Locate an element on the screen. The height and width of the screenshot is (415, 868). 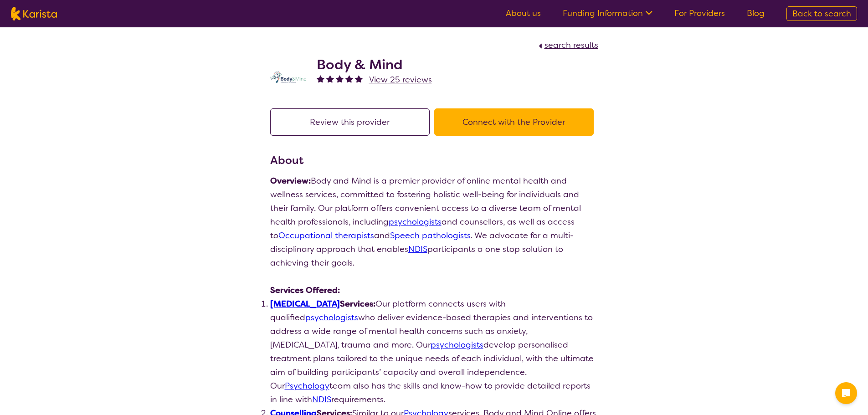
img: Karista logo is located at coordinates (34, 14).